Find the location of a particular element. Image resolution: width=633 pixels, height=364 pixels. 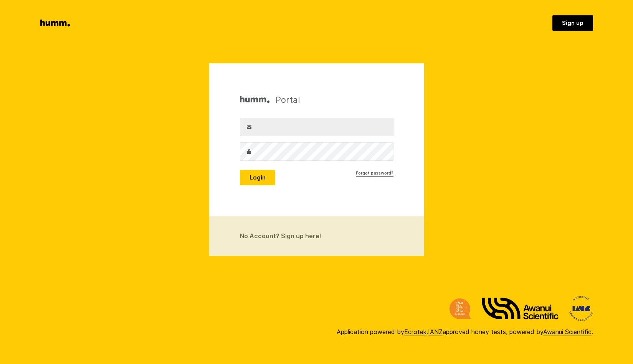

a: IANZ is located at coordinates (435, 331).